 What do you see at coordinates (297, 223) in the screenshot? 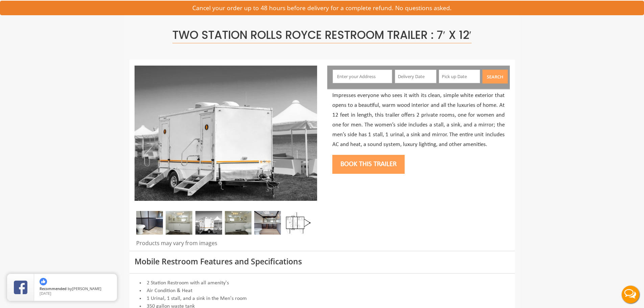
I see `img: Floor Plan of 2 station restroom with sink and toilet` at bounding box center [297, 223].